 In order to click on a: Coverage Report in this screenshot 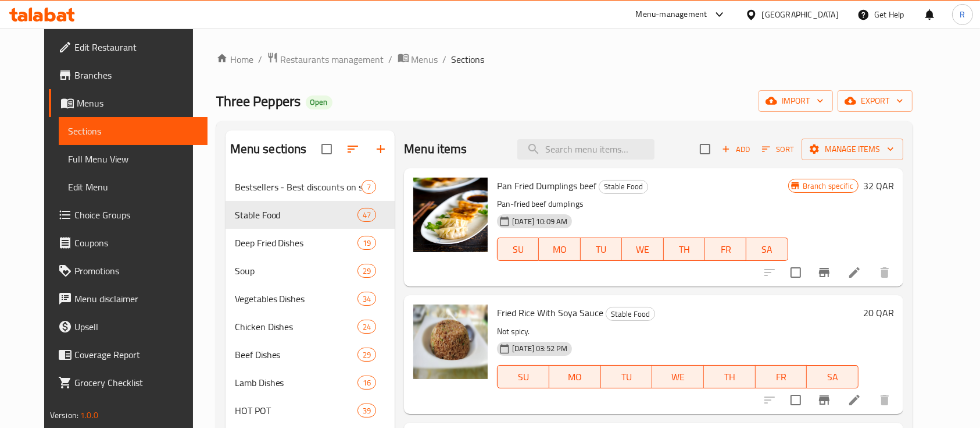, I will do `click(128, 354)`.